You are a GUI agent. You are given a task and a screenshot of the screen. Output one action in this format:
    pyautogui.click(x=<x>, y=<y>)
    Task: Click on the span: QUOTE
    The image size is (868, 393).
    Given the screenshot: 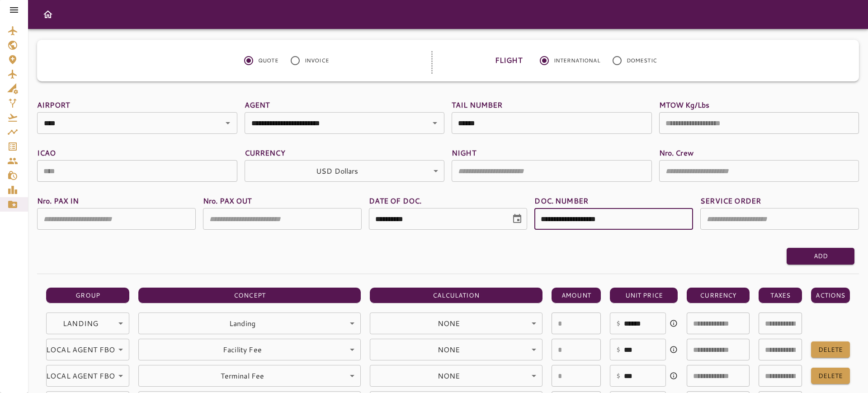 What is the action you would take?
    pyautogui.click(x=268, y=61)
    